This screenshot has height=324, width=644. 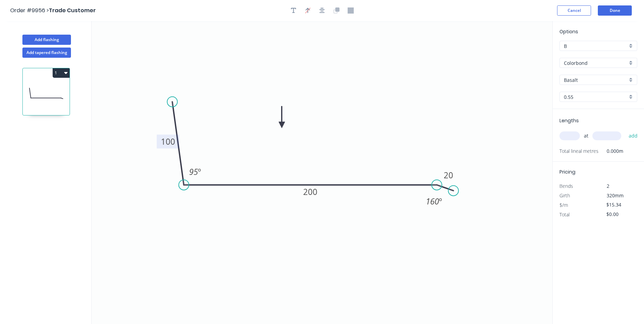 What do you see at coordinates (586, 136) in the screenshot?
I see `span: at` at bounding box center [586, 136].